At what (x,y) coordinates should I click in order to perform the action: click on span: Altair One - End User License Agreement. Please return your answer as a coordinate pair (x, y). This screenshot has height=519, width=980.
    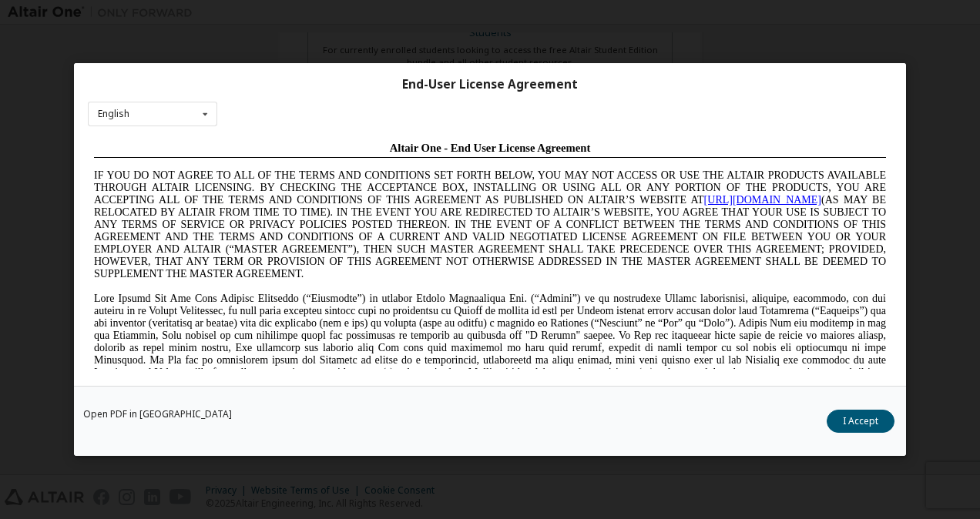
    Looking at the image, I should click on (402, 13).